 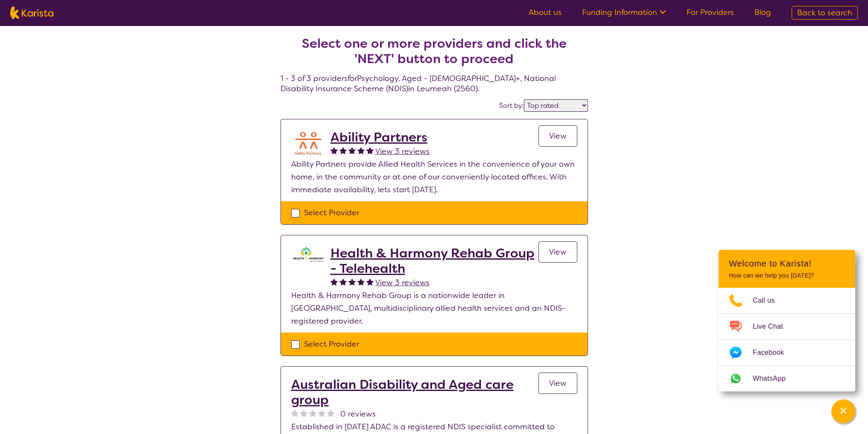 What do you see at coordinates (414, 392) in the screenshot?
I see `a: Australian Disability and Aged care group` at bounding box center [414, 392].